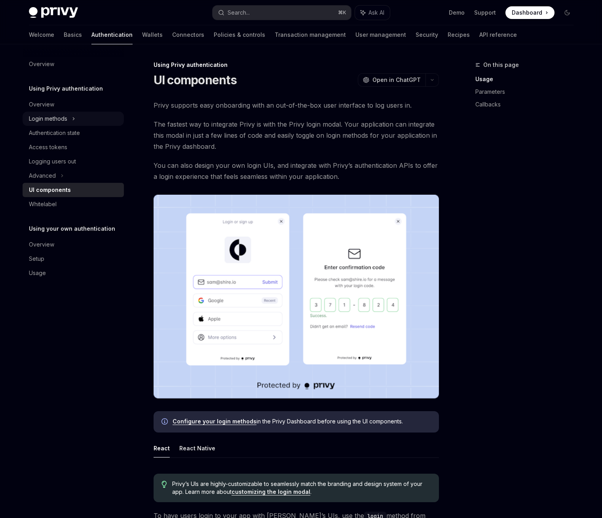 This screenshot has width=602, height=518. What do you see at coordinates (457, 13) in the screenshot?
I see `a: Demo` at bounding box center [457, 13].